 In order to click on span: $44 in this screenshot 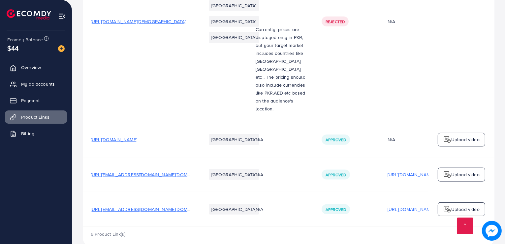, I will do `click(13, 48)`.